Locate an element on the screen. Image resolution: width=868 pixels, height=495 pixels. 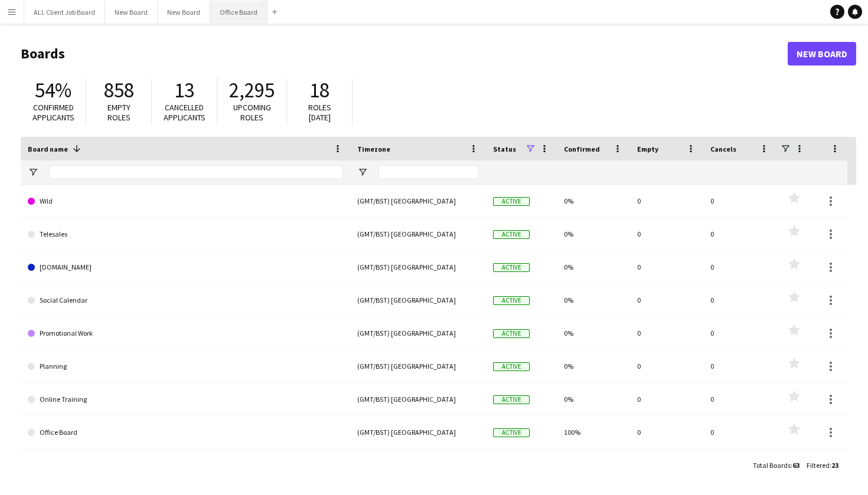
a: Planning is located at coordinates (185, 367).